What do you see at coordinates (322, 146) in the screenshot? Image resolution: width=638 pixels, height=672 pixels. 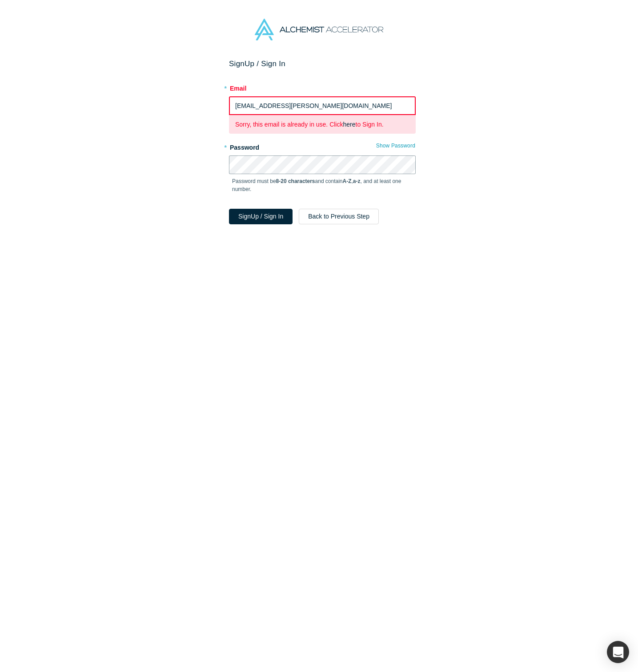 I see `label: Password` at bounding box center [322, 146].